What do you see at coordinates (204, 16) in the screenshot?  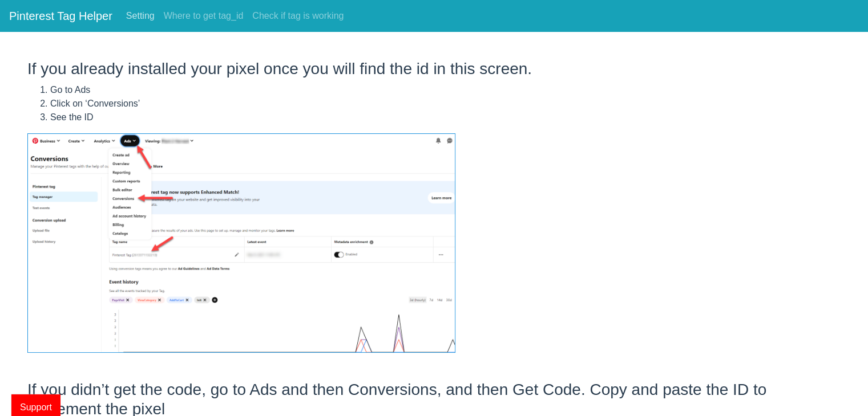 I see `a: Where to get tag_id` at bounding box center [204, 16].